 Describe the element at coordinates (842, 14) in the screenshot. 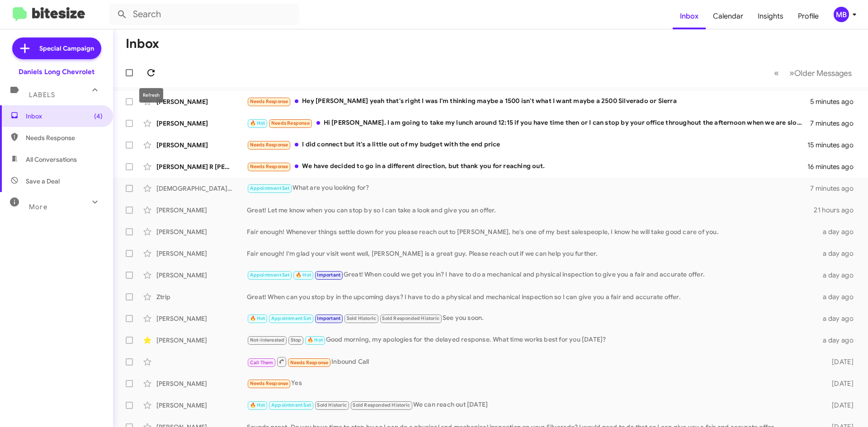

I see `button: MB` at that location.